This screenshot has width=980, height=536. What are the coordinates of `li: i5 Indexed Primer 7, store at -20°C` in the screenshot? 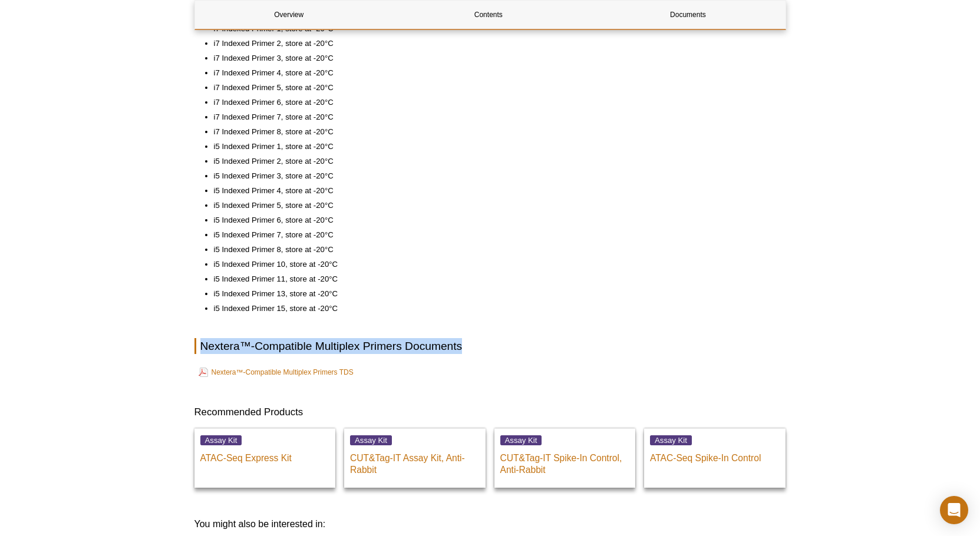 It's located at (494, 235).